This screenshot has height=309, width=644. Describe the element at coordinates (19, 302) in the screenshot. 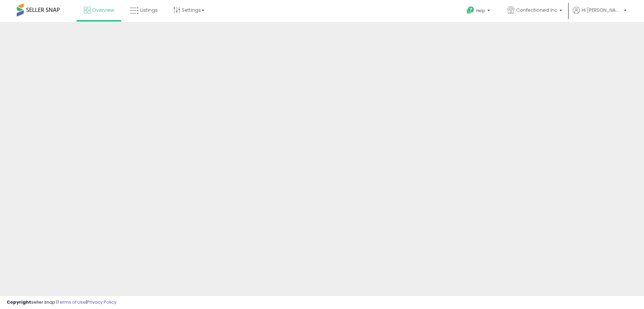

I see `strong: Copyright` at that location.